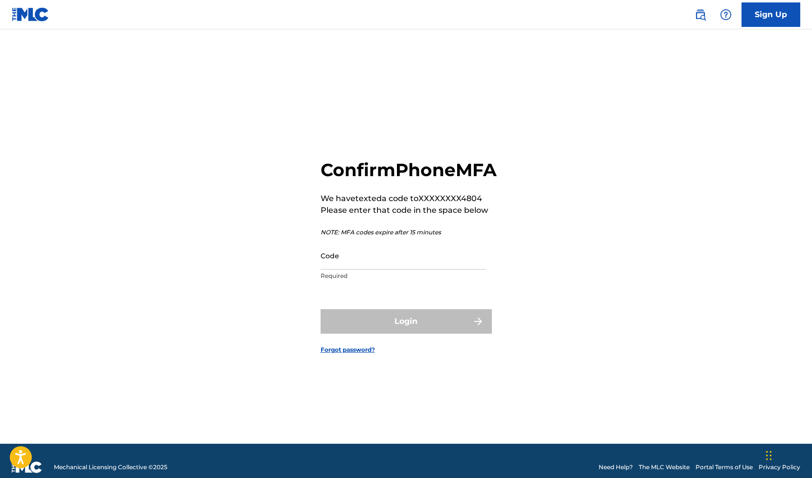  Describe the element at coordinates (408, 232) in the screenshot. I see `p: NOTE: MFA codes expire after 15 minutes` at that location.